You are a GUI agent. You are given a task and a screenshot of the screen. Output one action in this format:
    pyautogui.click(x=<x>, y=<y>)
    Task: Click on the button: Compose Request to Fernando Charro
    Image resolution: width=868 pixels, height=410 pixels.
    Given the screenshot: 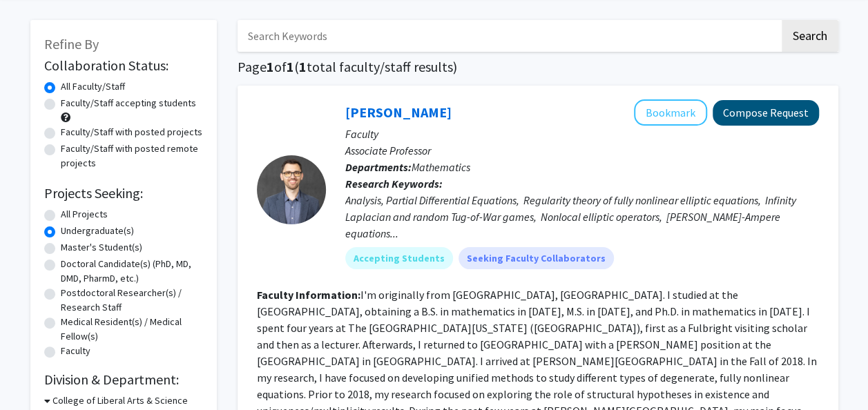 What is the action you would take?
    pyautogui.click(x=766, y=113)
    